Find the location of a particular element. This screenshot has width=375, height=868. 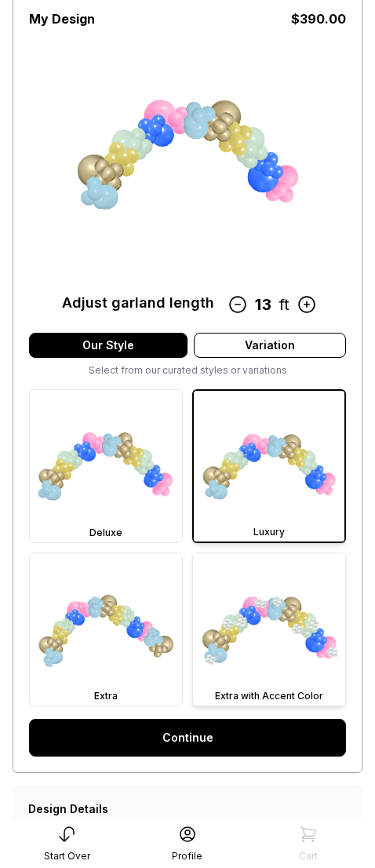

div: Profile is located at coordinates (187, 857).